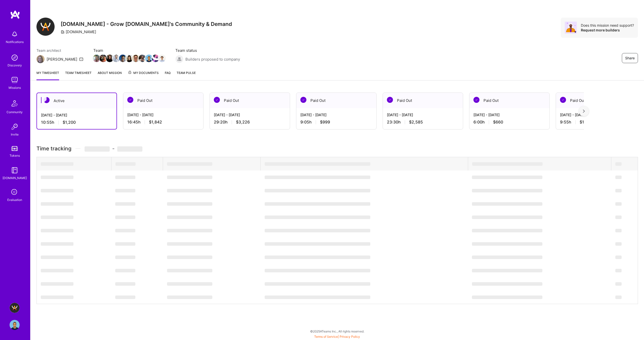 The height and width of the screenshot is (340, 644). What do you see at coordinates (14, 34) in the screenshot?
I see `img: bell` at bounding box center [14, 34].